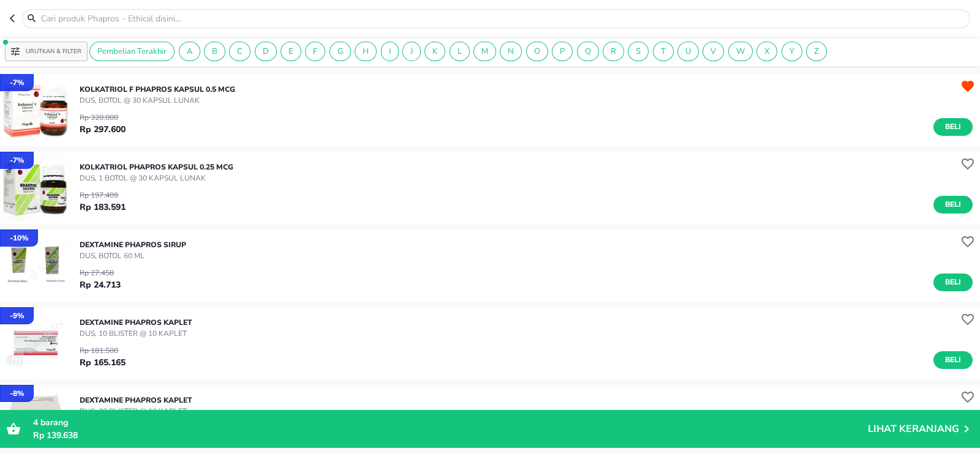 This screenshot has width=980, height=454. What do you see at coordinates (133, 256) in the screenshot?
I see `p: DUS, BOTOL 60 ML` at bounding box center [133, 256].